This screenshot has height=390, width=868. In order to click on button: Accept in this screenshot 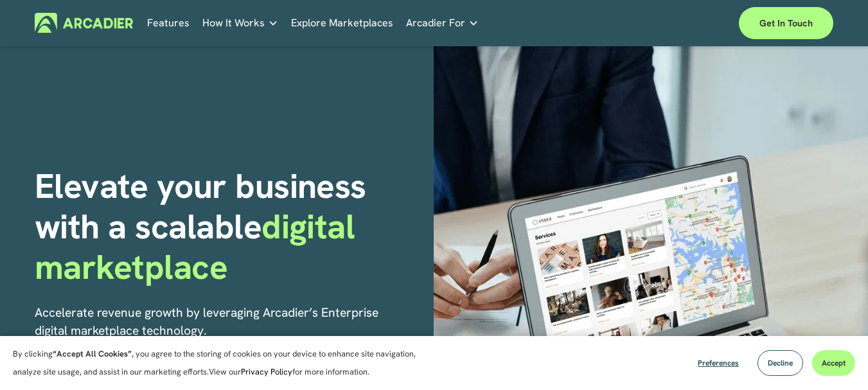, I will do `click(833, 363)`.